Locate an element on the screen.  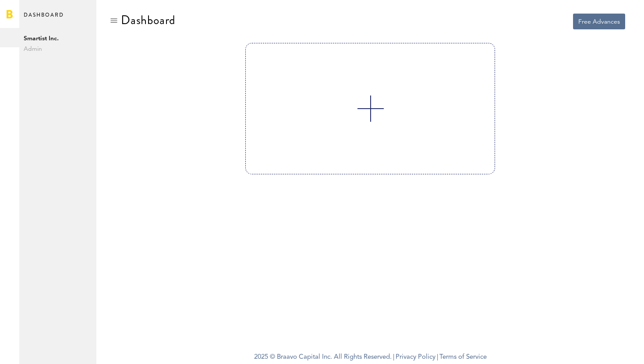
button: Free Advances is located at coordinates (599, 21).